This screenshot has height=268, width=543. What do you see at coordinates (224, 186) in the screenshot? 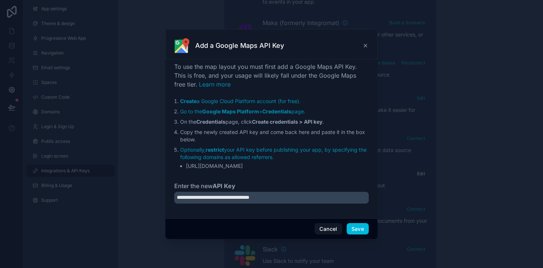
I see `strong: API Key` at bounding box center [224, 186].